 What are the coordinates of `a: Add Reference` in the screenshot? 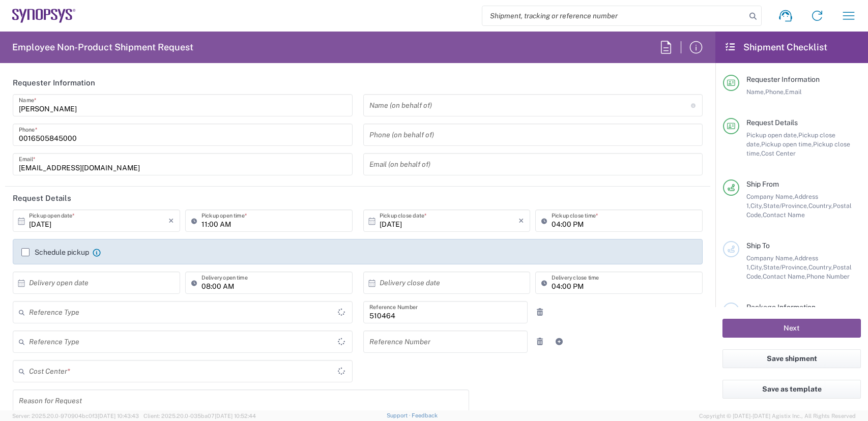 It's located at (559, 342).